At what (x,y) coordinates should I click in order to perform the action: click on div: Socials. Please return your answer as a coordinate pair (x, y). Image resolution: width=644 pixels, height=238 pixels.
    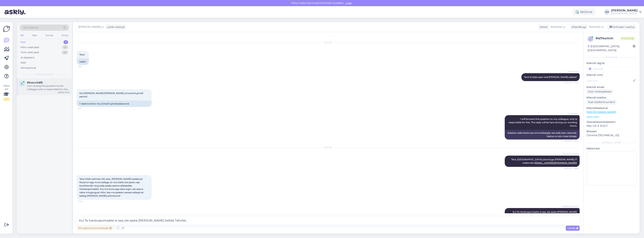
    Looking at the image, I should click on (49, 35).